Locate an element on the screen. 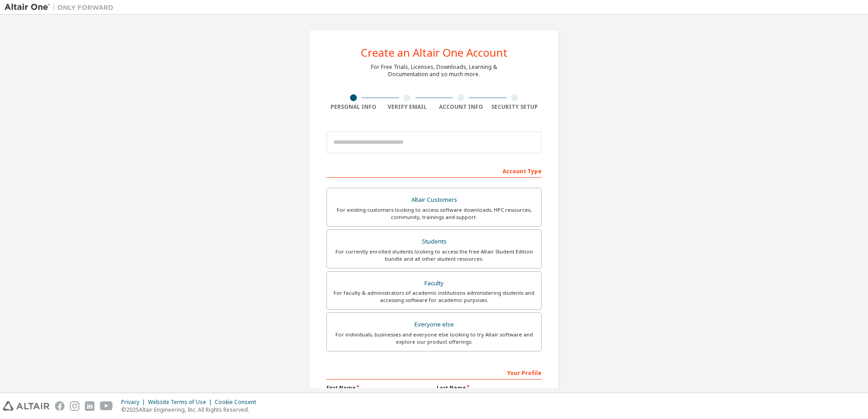 The height and width of the screenshot is (419, 868). div: Your Profile is located at coordinates (434, 373).